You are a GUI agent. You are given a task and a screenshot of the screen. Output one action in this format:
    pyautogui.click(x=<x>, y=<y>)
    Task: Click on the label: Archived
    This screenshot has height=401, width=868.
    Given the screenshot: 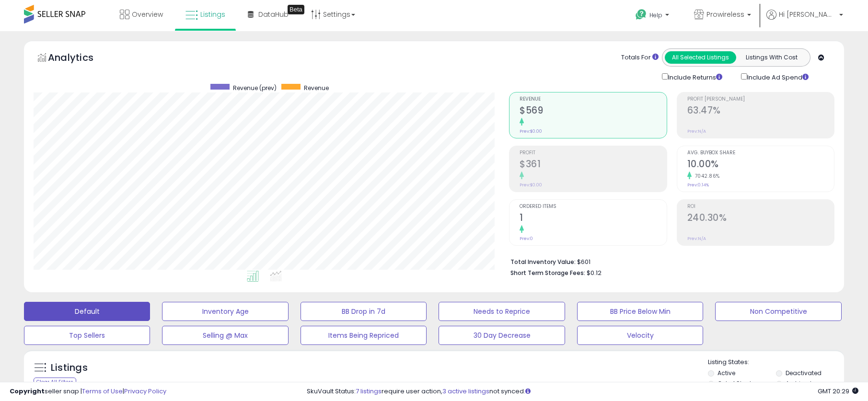 What is the action you would take?
    pyautogui.click(x=798, y=383)
    